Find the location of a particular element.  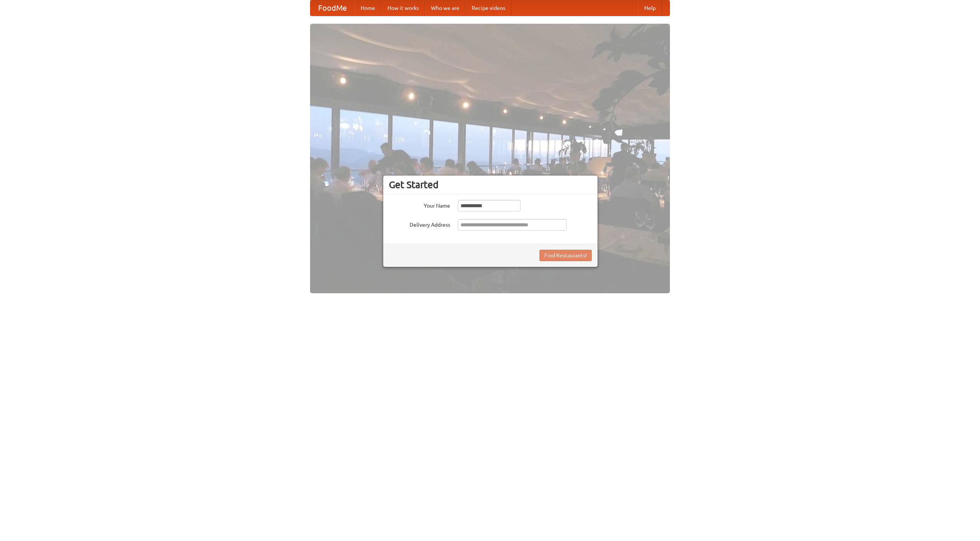

label: Delivery Address is located at coordinates (420, 224).